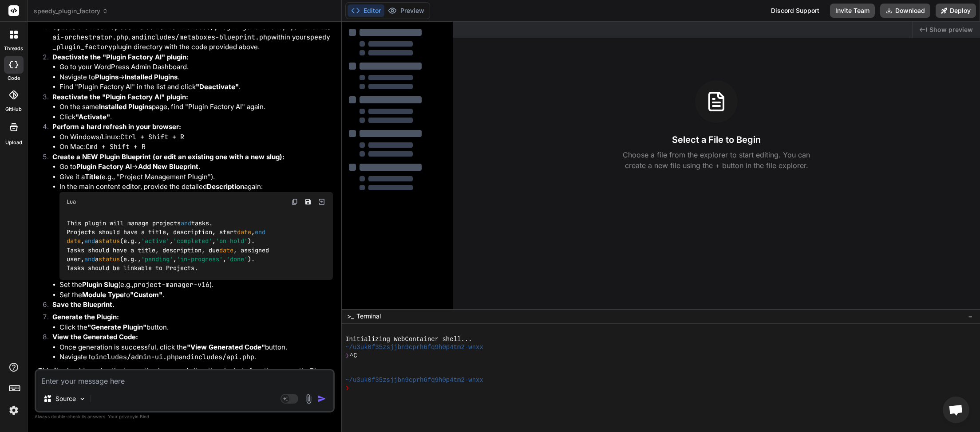 This screenshot has height=432, width=980. I want to click on strong: Deactivate the "Plugin Factory AI" plugin:, so click(120, 57).